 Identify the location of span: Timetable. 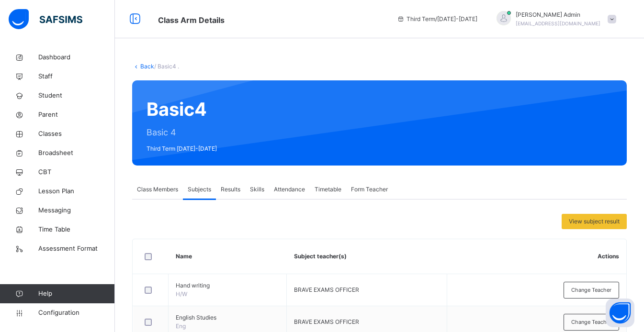
(328, 190).